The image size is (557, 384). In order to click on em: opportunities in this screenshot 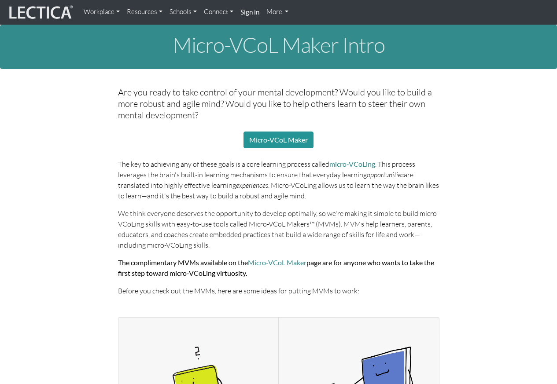, I will do `click(385, 175)`.